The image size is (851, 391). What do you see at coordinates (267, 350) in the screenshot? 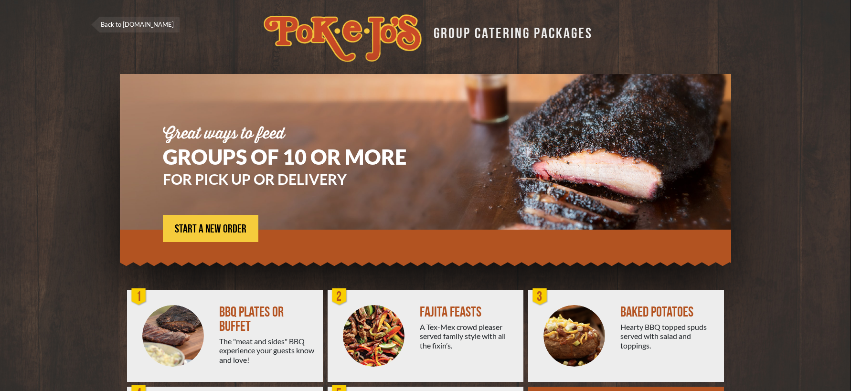
I see `div: The "meat and sides" BBQ experience your guests know and love!` at bounding box center [267, 350].